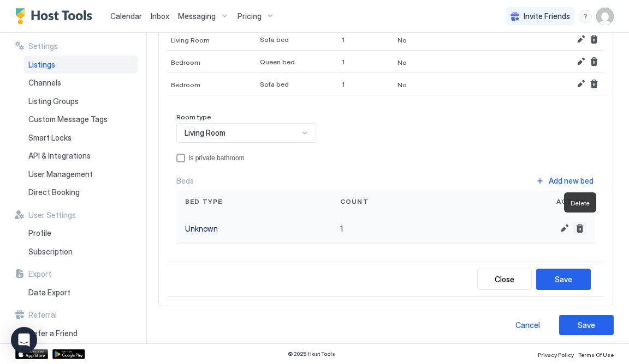  I want to click on a: Host Tools Logo, so click(56, 16).